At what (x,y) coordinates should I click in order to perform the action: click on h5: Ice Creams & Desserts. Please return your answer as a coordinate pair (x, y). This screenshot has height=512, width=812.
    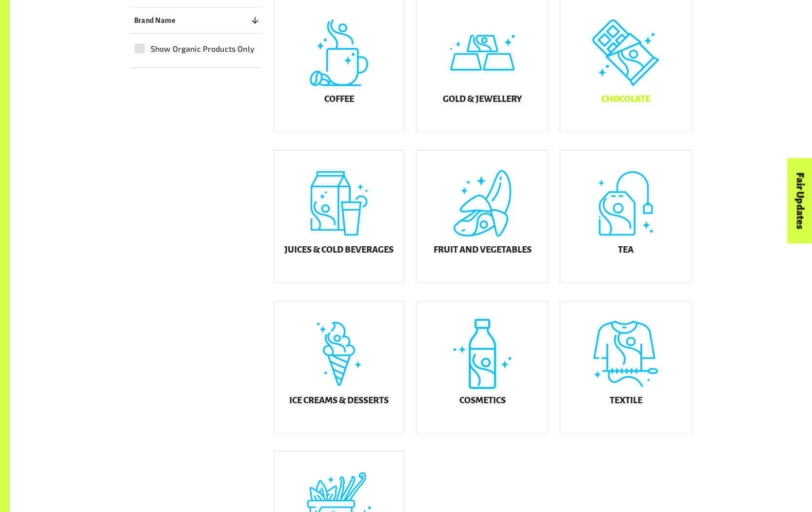
    Looking at the image, I should click on (339, 401).